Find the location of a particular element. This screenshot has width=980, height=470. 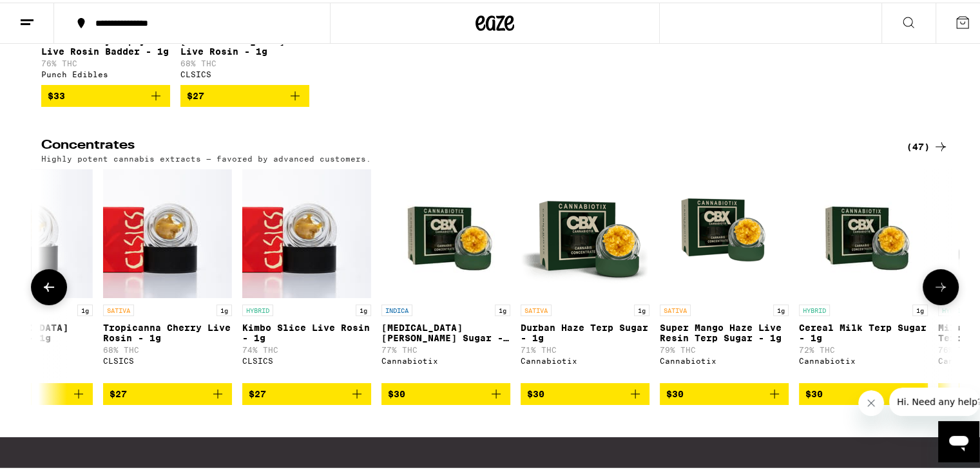

div: Punch Edibles is located at coordinates (105, 72).